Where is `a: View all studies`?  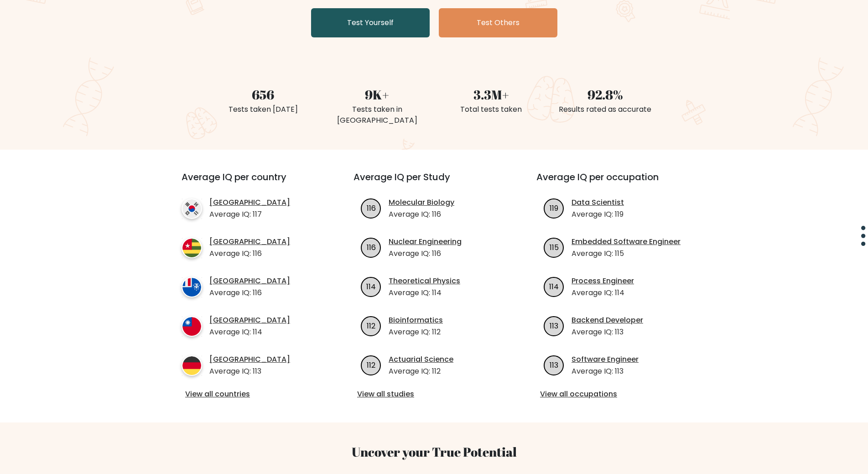
a: View all studies is located at coordinates (434, 394).